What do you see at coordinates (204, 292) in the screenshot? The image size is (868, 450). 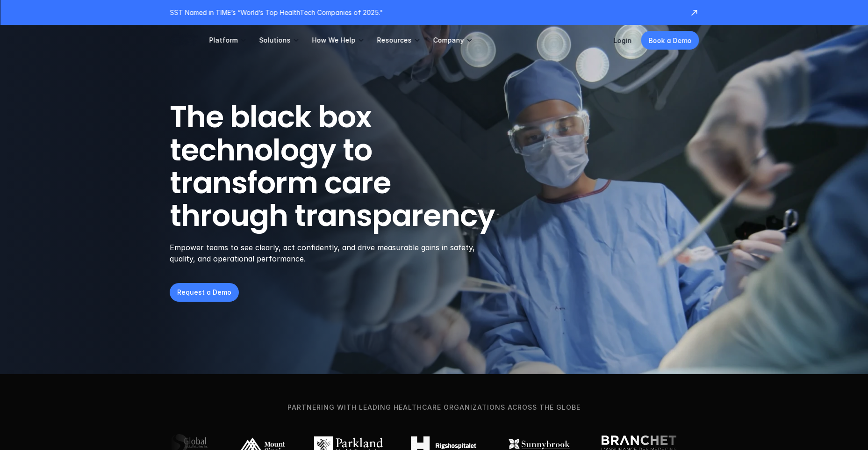 I see `p: Request a Demo` at bounding box center [204, 292].